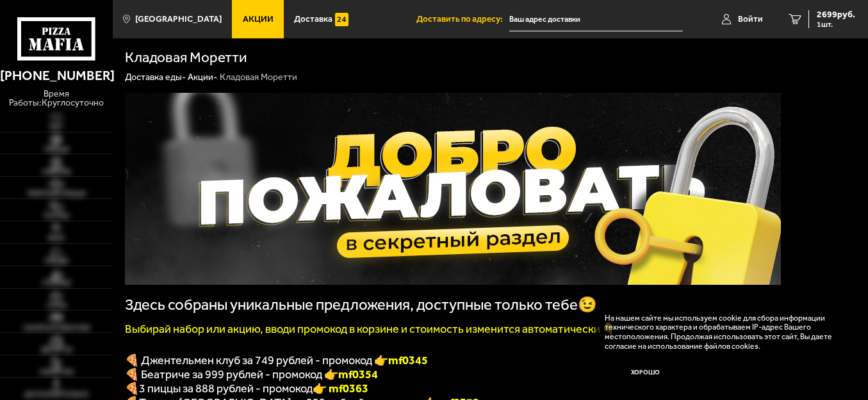 The height and width of the screenshot is (400, 868). What do you see at coordinates (750, 19) in the screenshot?
I see `span: Войти` at bounding box center [750, 19].